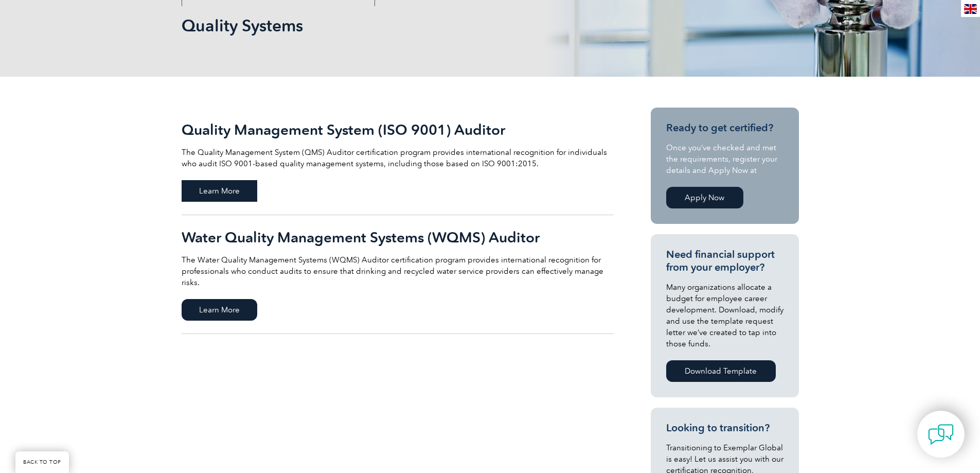  I want to click on a: Download Template, so click(721, 371).